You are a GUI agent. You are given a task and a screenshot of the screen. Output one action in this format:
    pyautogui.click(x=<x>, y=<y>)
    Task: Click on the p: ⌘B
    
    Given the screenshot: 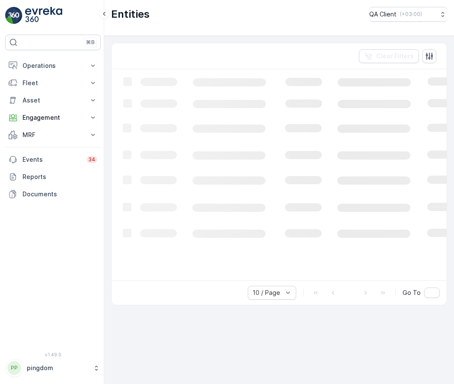 What is the action you would take?
    pyautogui.click(x=90, y=42)
    